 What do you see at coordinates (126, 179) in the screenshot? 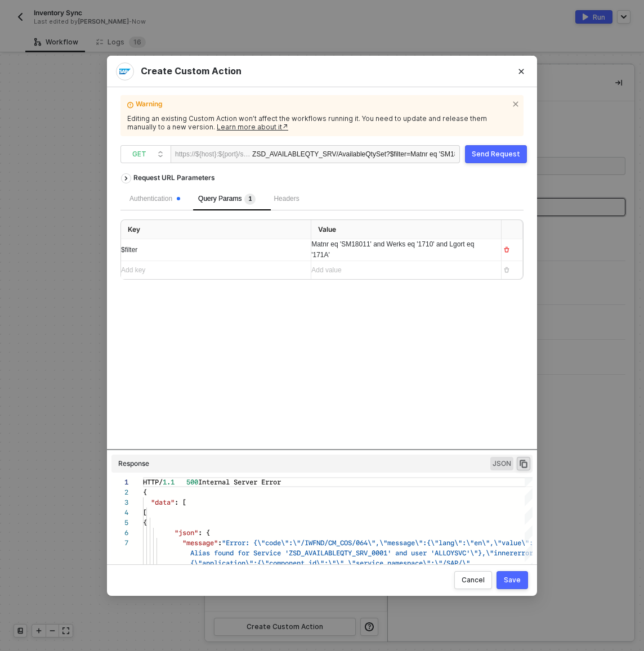
I see `span: icon-arrow-right` at bounding box center [126, 179].